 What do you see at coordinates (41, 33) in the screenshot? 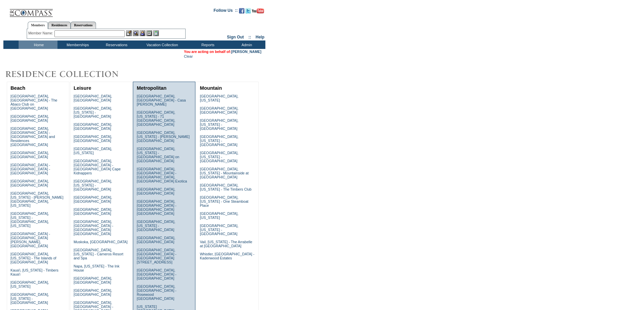
I see `div: Member Name:` at bounding box center [41, 33].